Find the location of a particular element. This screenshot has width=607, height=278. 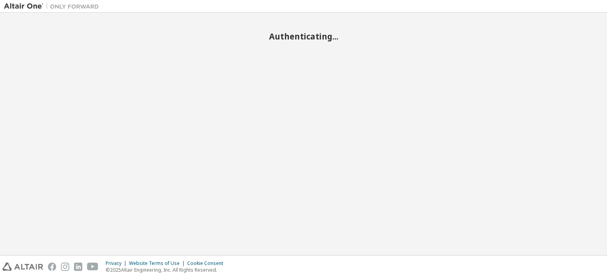

p: © 2025 Altair Engineering, Inc. All Rights Reserved. is located at coordinates (167, 270).